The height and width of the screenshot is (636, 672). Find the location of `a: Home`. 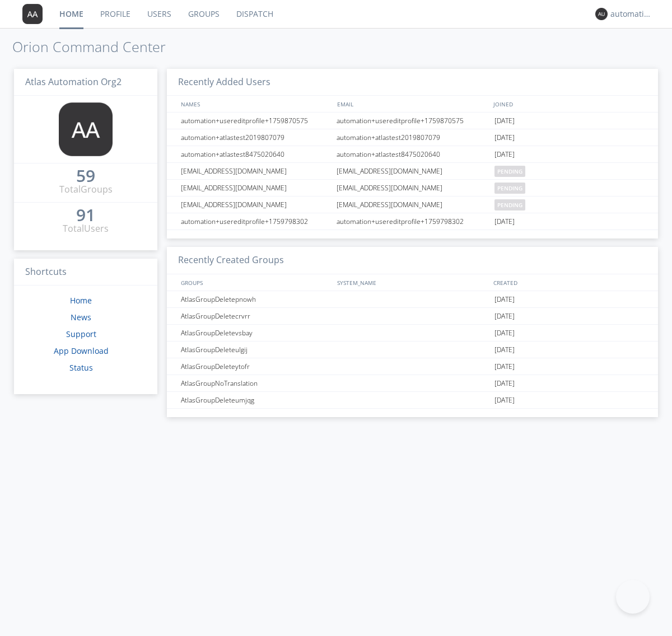

a: Home is located at coordinates (81, 300).